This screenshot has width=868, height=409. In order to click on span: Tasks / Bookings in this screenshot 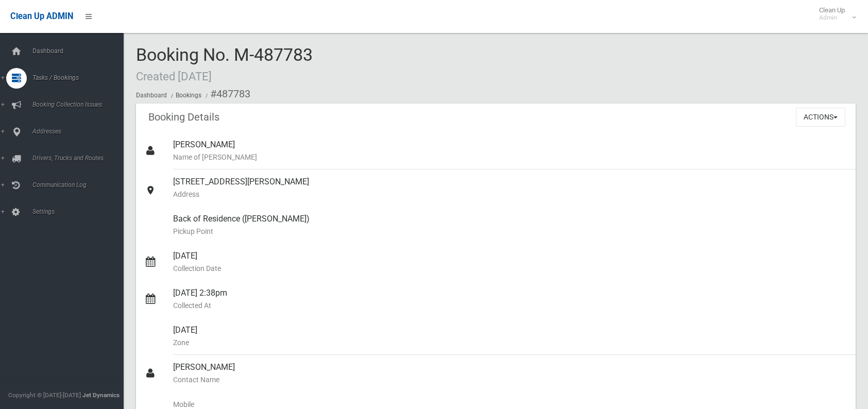, I will do `click(80, 78)`.